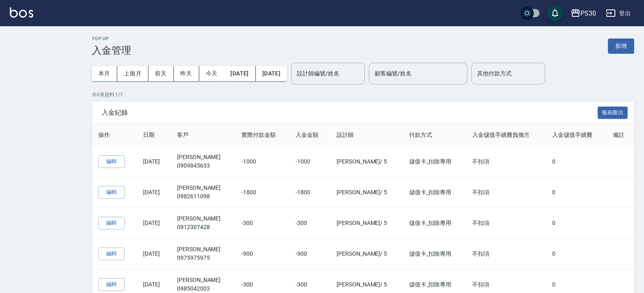 This screenshot has width=644, height=293. Describe the element at coordinates (363, 94) in the screenshot. I see `p: 共 6 筆資料, 1 / 1` at that location.